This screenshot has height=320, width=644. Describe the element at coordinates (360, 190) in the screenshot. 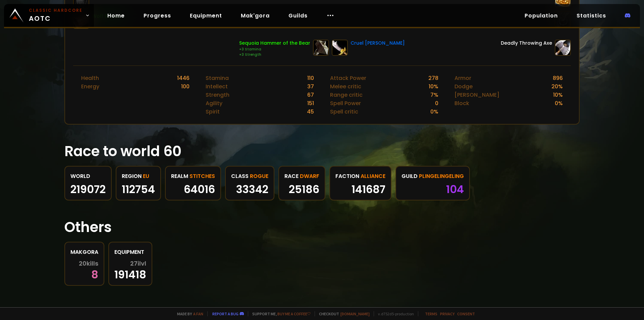

I see `div: 141687` at that location.